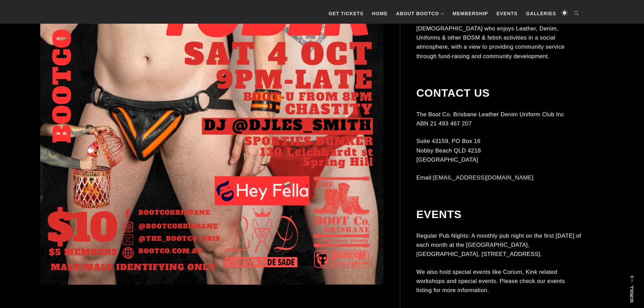 The image size is (644, 308). I want to click on h2: Events, so click(499, 214).